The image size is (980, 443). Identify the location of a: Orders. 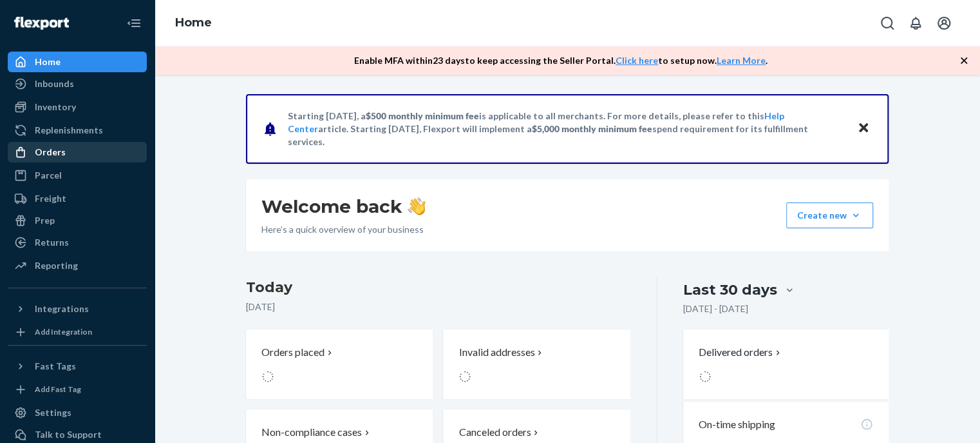
(77, 152).